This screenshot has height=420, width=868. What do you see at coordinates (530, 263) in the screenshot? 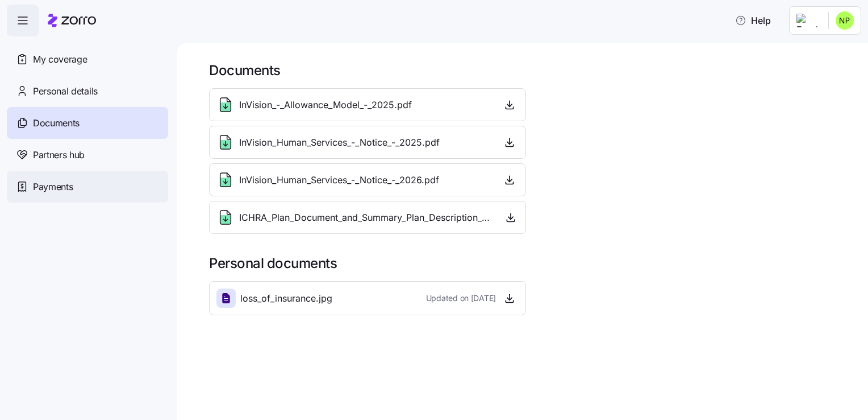
I see `h1: Personal documents` at bounding box center [530, 263].